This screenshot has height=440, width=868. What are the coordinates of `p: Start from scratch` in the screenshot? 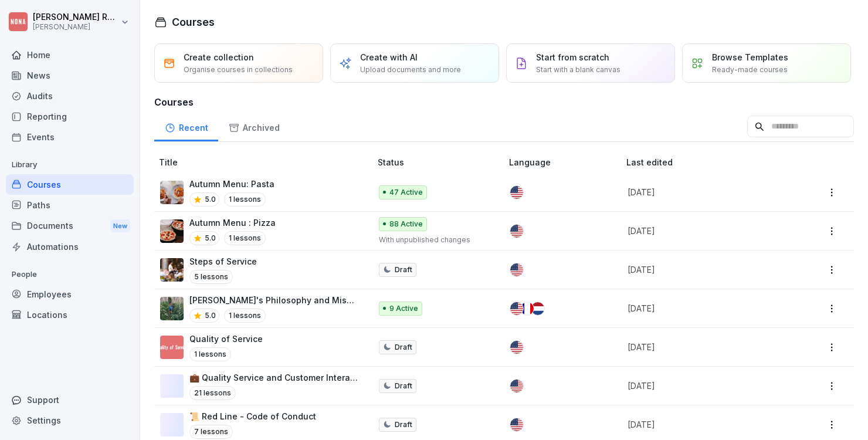 It's located at (573, 57).